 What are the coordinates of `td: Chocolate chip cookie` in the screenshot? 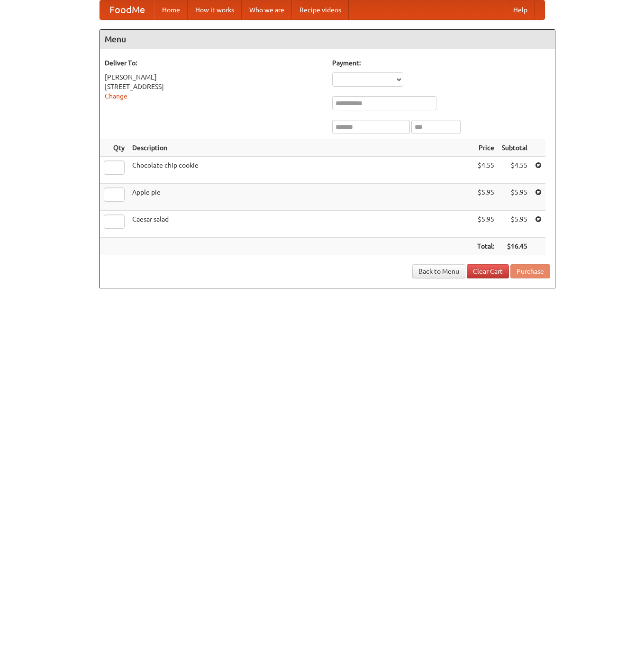 It's located at (301, 170).